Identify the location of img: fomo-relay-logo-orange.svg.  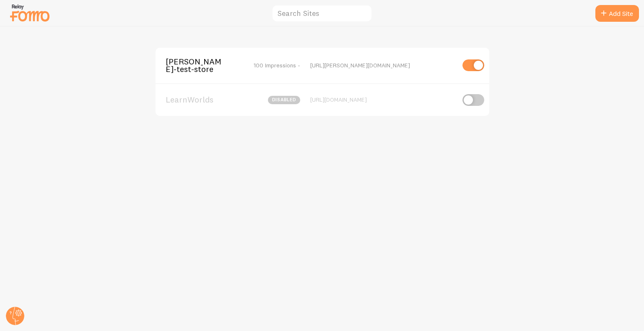
(30, 12).